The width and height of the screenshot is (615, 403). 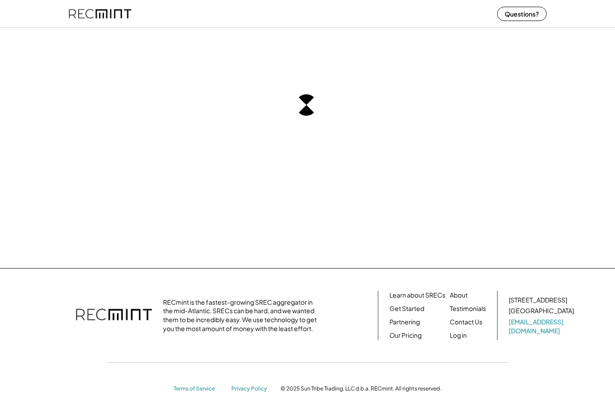 I want to click on a: Privacy Policy, so click(x=252, y=389).